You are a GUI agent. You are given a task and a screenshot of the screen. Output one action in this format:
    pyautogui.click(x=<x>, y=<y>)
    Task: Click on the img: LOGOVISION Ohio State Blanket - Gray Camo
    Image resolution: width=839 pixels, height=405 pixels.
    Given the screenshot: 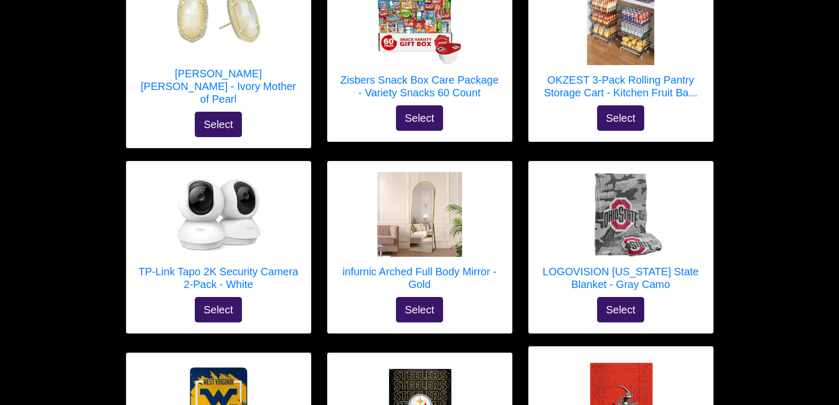 What is the action you would take?
    pyautogui.click(x=621, y=214)
    